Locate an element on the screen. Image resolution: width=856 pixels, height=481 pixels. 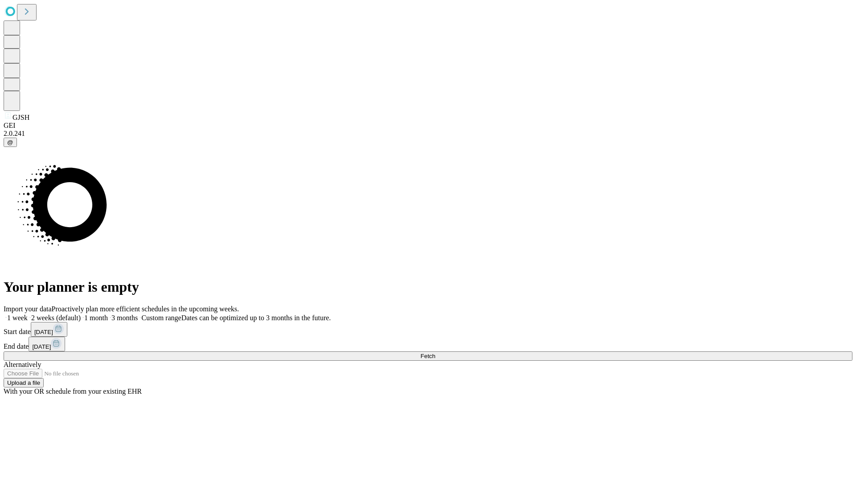
span: 1 week is located at coordinates (17, 318).